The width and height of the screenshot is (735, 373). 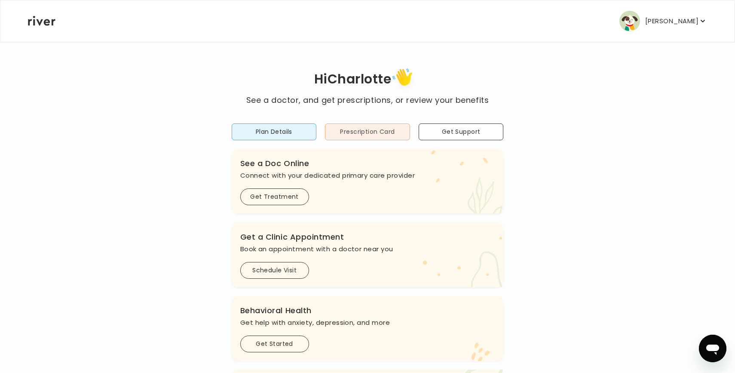 What do you see at coordinates (368, 249) in the screenshot?
I see `p: Book an appointment with a doctor near you` at bounding box center [368, 249].